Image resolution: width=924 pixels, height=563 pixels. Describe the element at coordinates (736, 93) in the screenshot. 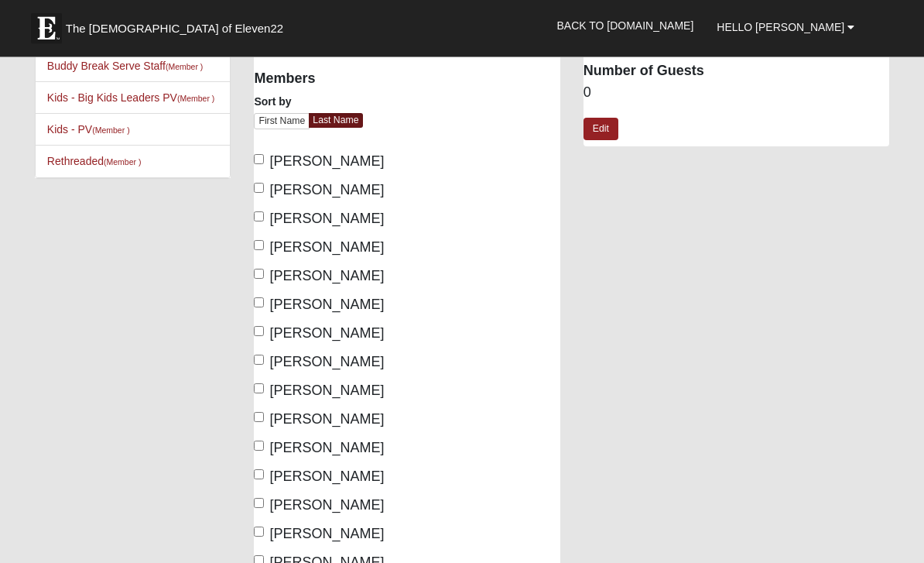

I see `dd: 0` at that location.